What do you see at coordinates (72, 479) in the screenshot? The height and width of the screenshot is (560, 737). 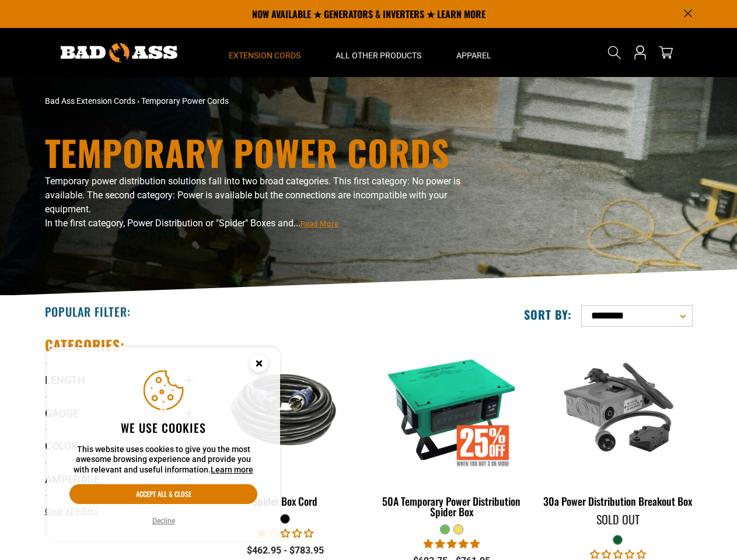 I see `span: Amperage` at bounding box center [72, 479].